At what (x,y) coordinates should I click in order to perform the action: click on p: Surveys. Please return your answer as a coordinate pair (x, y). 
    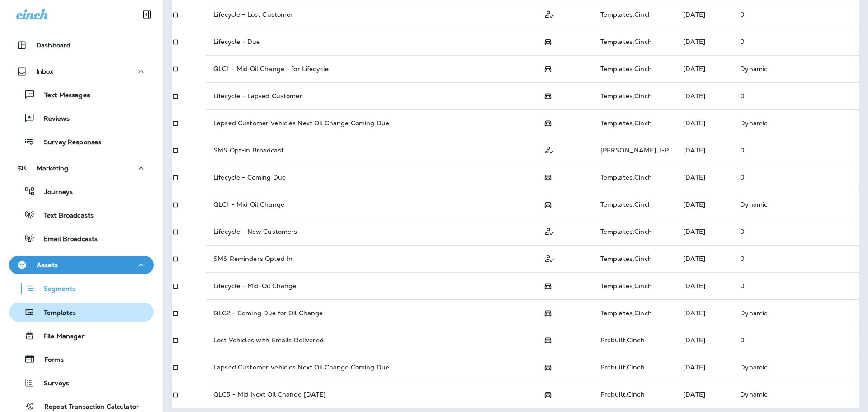
    Looking at the image, I should click on (52, 383).